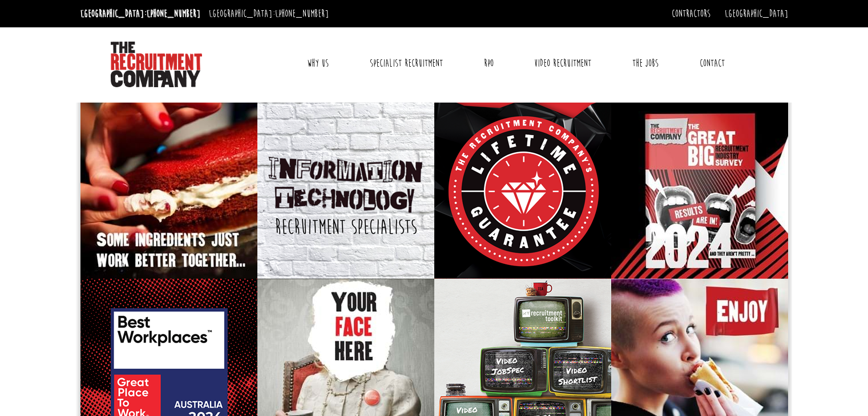 The height and width of the screenshot is (416, 868). Describe the element at coordinates (488, 63) in the screenshot. I see `a: RPO` at that location.